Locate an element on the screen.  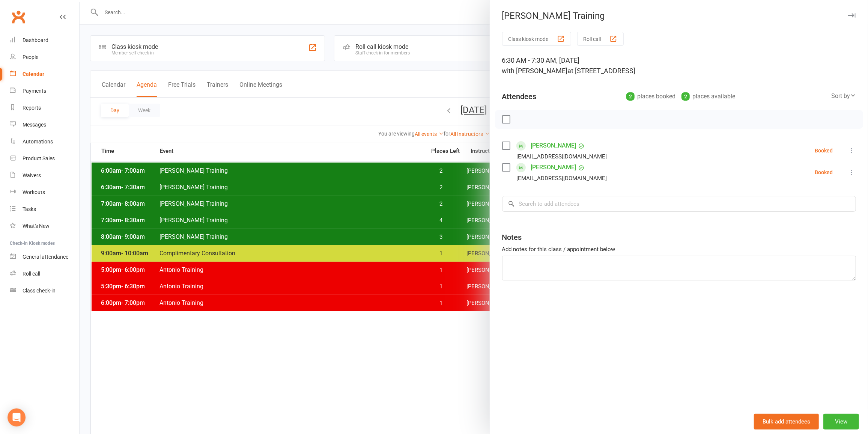
a: Tasks is located at coordinates (44, 209).